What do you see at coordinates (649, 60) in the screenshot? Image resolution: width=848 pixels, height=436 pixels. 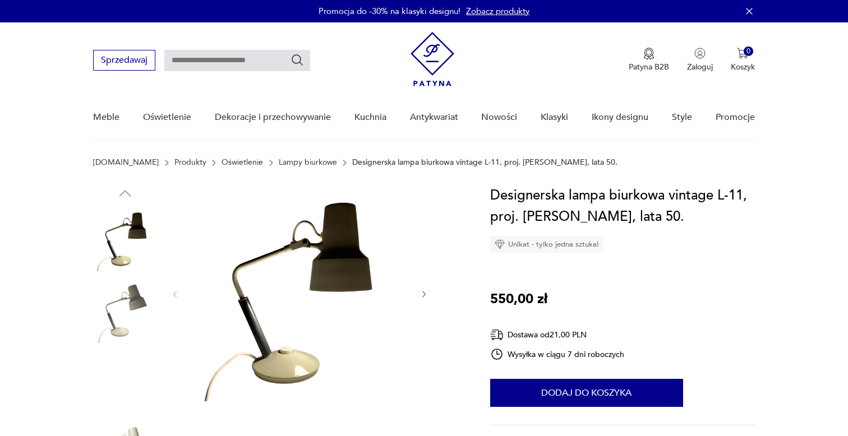 I see `button: Patyna B2B` at bounding box center [649, 60].